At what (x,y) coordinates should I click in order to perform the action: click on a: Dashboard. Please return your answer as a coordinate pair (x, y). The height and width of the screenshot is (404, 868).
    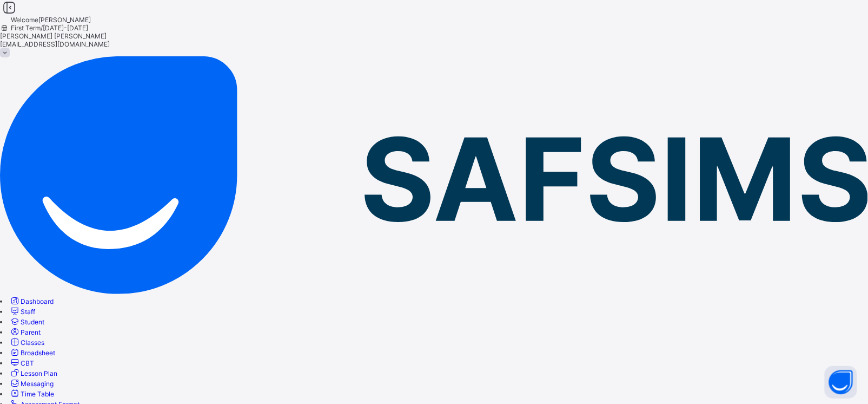
    Looking at the image, I should click on (31, 301).